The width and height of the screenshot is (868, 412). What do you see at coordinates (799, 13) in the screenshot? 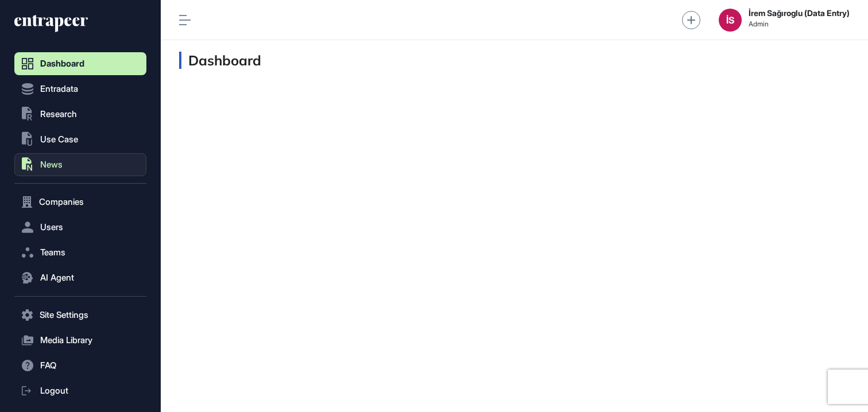
I see `strong: İrem Sağıroglu (Data Entry)` at bounding box center [799, 13].